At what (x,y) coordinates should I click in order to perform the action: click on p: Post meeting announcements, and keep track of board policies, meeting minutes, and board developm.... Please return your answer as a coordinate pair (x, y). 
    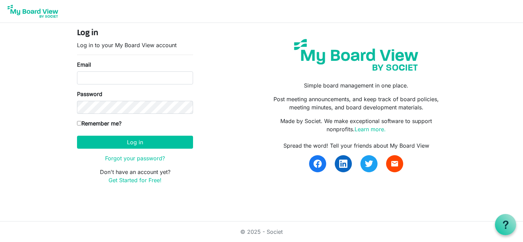
    Looking at the image, I should click on (356, 103).